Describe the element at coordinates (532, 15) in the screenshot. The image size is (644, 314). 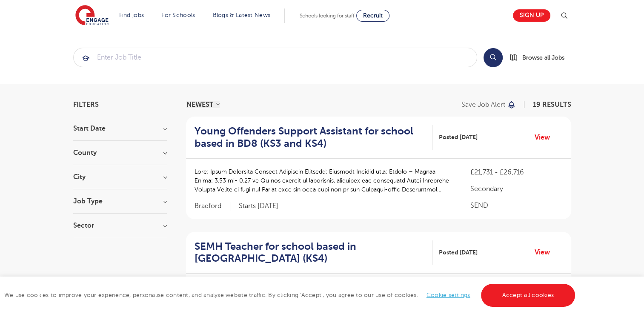
I see `a: Sign up` at that location.